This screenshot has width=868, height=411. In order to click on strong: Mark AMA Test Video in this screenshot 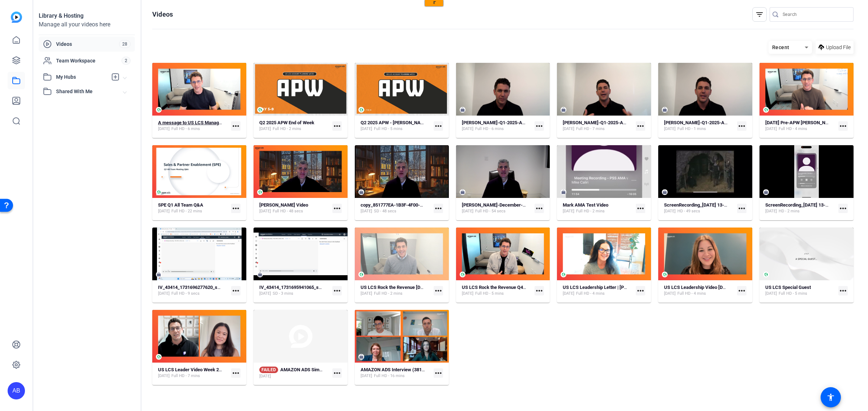, I will do `click(585, 205)`.